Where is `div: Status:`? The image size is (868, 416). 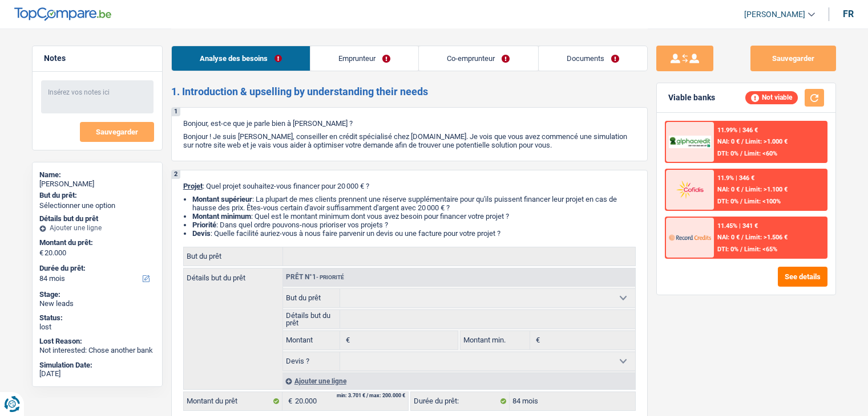 div: Status: is located at coordinates (97, 318).